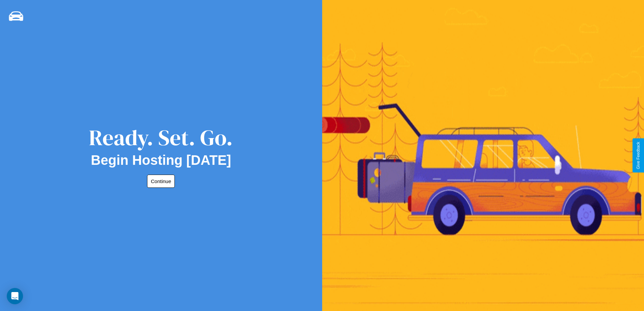 This screenshot has width=644, height=311. Describe the element at coordinates (15, 296) in the screenshot. I see `div: Open Intercom Messenger` at that location.